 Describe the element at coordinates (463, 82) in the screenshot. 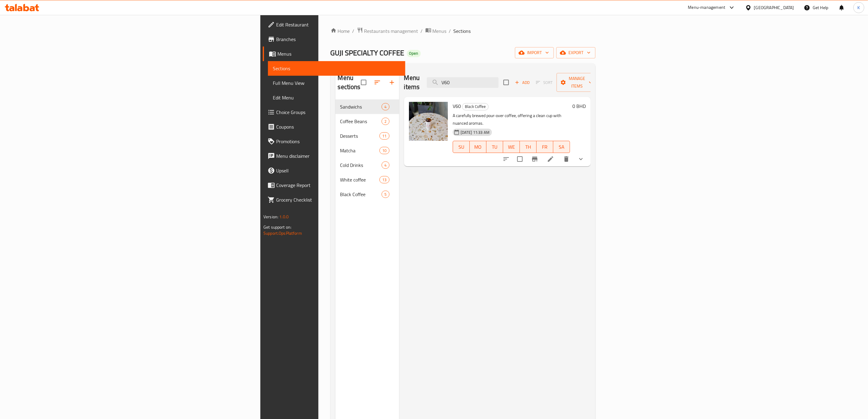

I see `input: search` at that location.